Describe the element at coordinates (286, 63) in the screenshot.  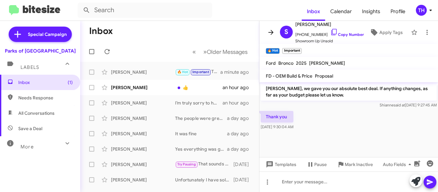
I see `span: Bronco` at that location.